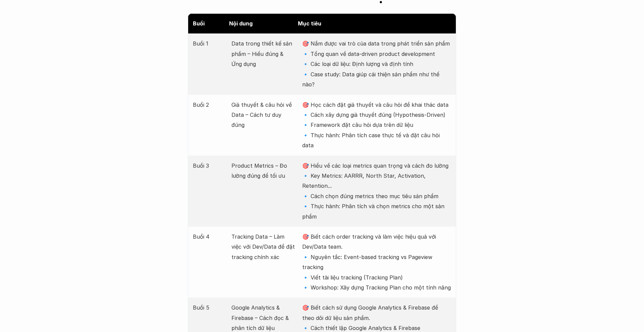  I want to click on p: Buổi 3, so click(209, 166).